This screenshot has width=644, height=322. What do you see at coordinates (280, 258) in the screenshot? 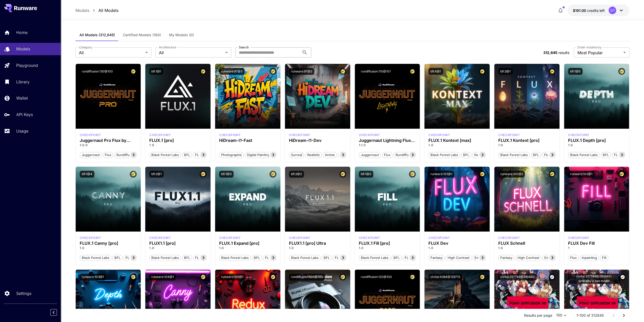
I see `span: FLUX.1 Expand [pro]` at bounding box center [280, 258].